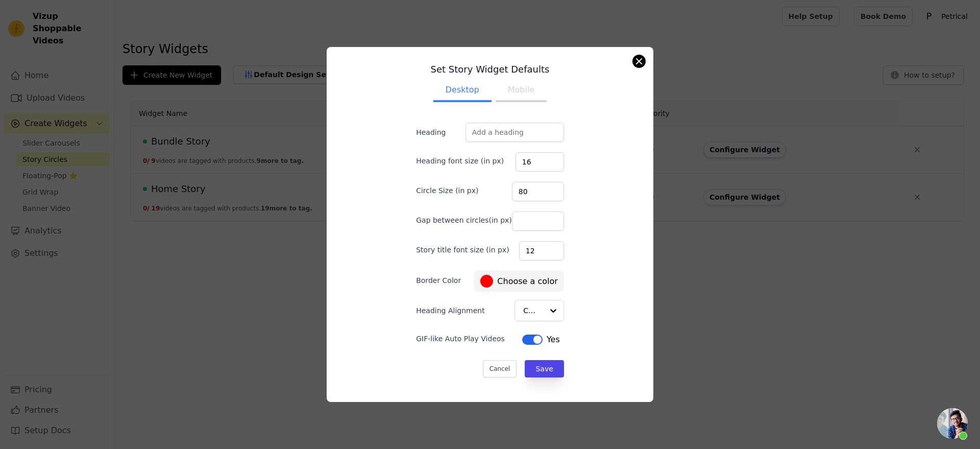  Describe the element at coordinates (553, 339) in the screenshot. I see `span: Yes` at that location.